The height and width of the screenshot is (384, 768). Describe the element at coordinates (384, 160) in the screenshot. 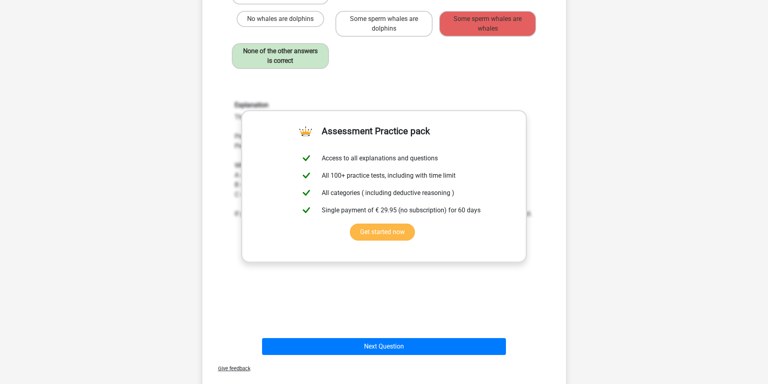

I see `div: The premises can be displayed as follows: Premise1: All B are A Premise 2: No A are C Where: A = ...` at that location.